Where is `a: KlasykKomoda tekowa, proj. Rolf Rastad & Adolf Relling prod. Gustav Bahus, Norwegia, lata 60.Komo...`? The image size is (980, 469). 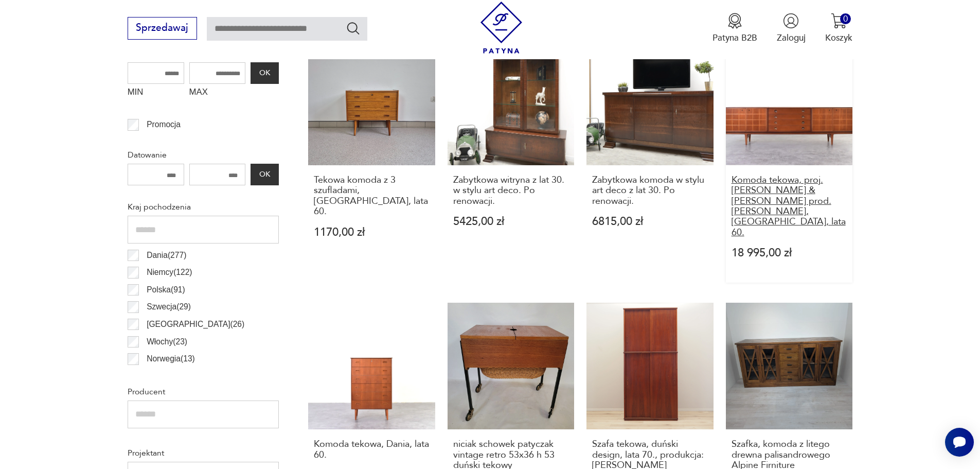 a: KlasykKomoda tekowa, proj. Rolf Rastad & Adolf Relling prod. Gustav Bahus, Norwegia, lata 60.Komo... is located at coordinates (789, 160).